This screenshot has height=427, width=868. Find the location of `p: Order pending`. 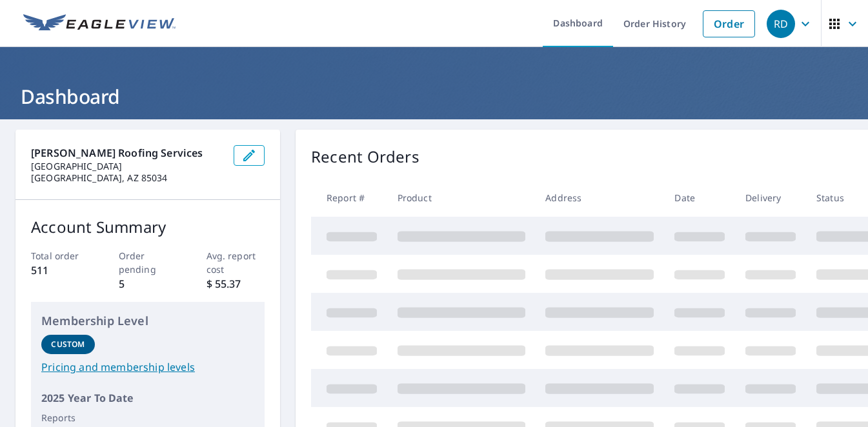

p: Order pending is located at coordinates (147, 263).